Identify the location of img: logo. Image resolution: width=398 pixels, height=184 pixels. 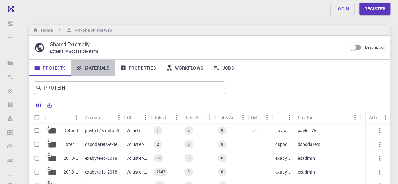
(9, 9).